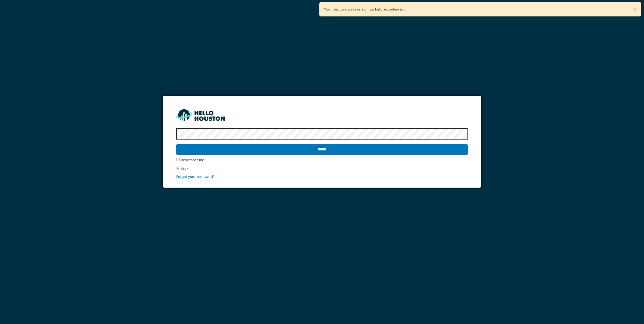 Image resolution: width=644 pixels, height=324 pixels. I want to click on div: ← Back, so click(322, 168).